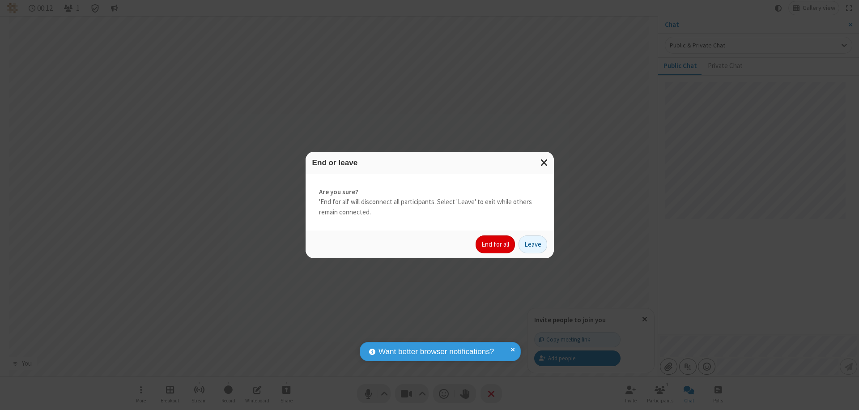  Describe the element at coordinates (429, 162) in the screenshot. I see `h3: End or leave` at that location.